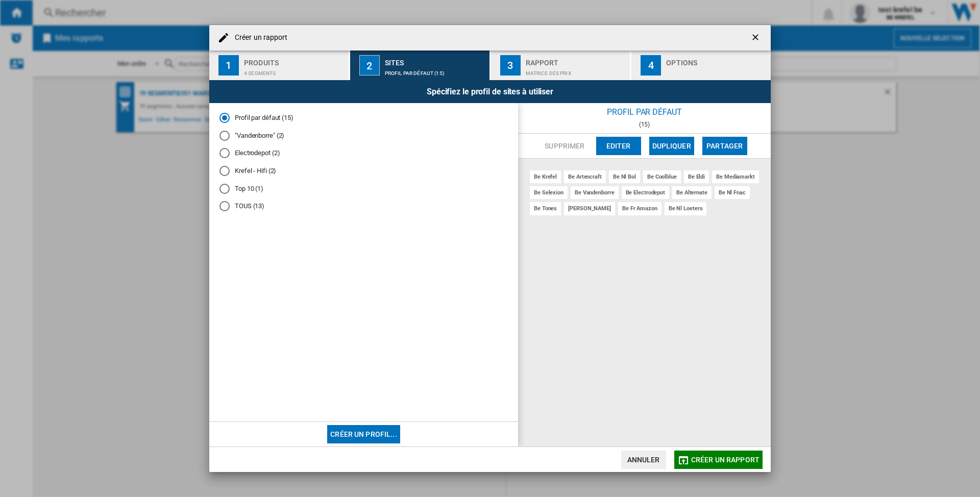  Describe the element at coordinates (732, 192) in the screenshot. I see `div: be nl fnac` at that location.